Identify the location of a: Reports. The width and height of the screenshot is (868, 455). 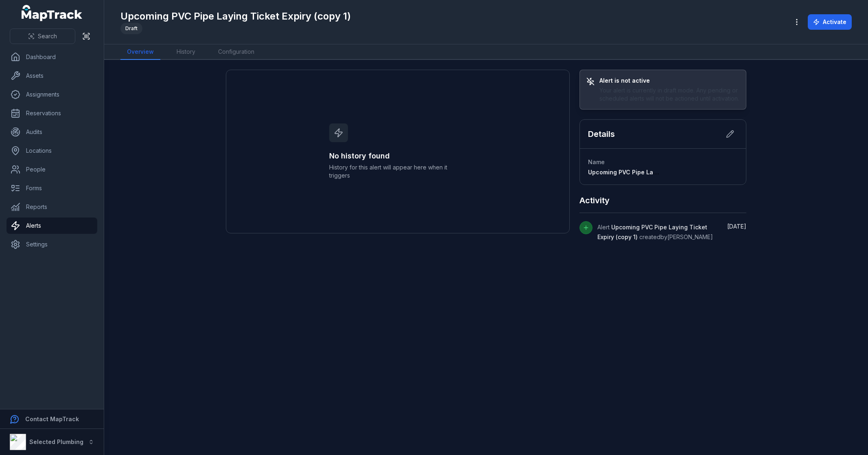
(51, 207).